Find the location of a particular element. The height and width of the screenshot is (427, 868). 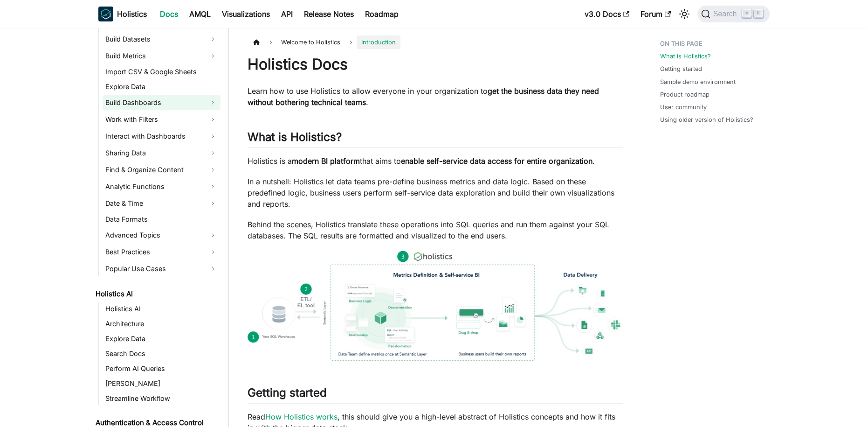

a: Build Datasets is located at coordinates (162, 39).